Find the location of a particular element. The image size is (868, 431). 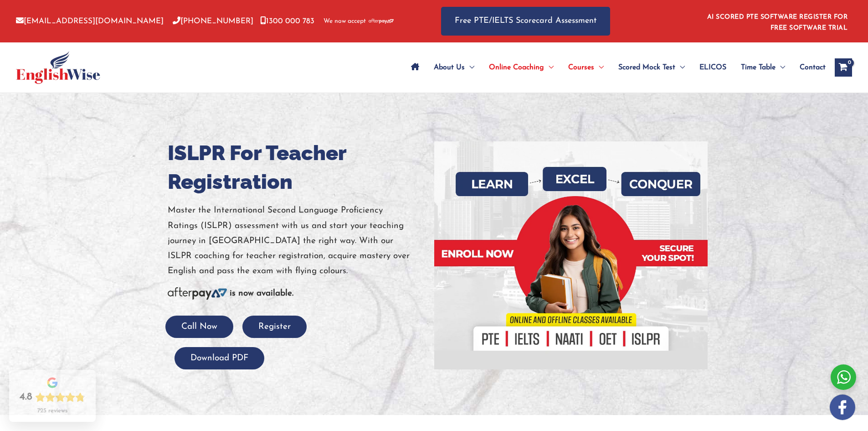

a: CoursesMenu Toggle is located at coordinates (586, 67).